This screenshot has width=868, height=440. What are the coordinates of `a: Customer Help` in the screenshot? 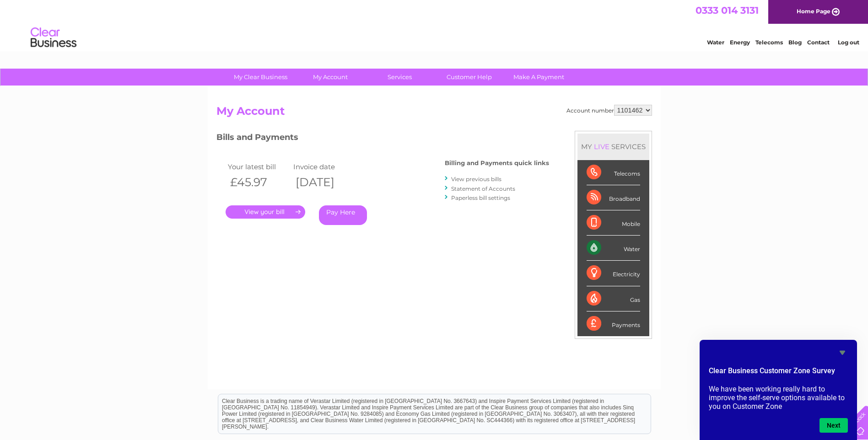 It's located at (469, 77).